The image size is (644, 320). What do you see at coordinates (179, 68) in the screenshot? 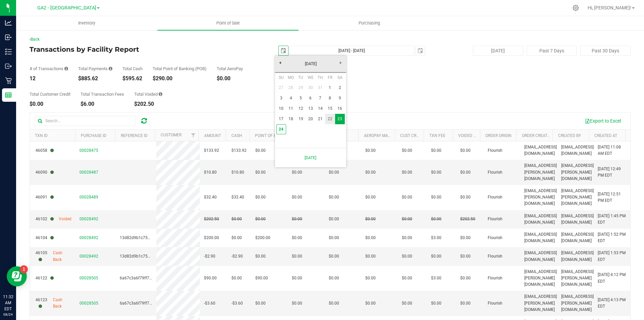
I see `div: Total Point of Banking (POB)` at bounding box center [179, 68].